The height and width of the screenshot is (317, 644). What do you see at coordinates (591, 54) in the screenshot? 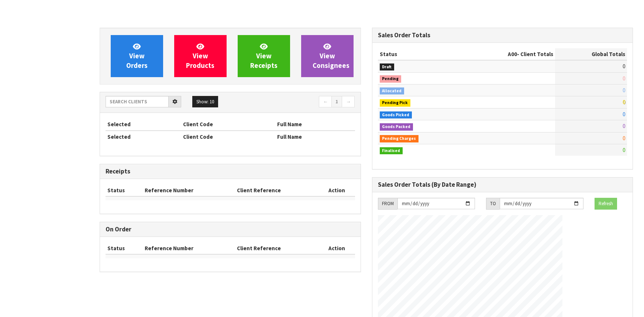
I see `th: Global Totals` at bounding box center [591, 54].